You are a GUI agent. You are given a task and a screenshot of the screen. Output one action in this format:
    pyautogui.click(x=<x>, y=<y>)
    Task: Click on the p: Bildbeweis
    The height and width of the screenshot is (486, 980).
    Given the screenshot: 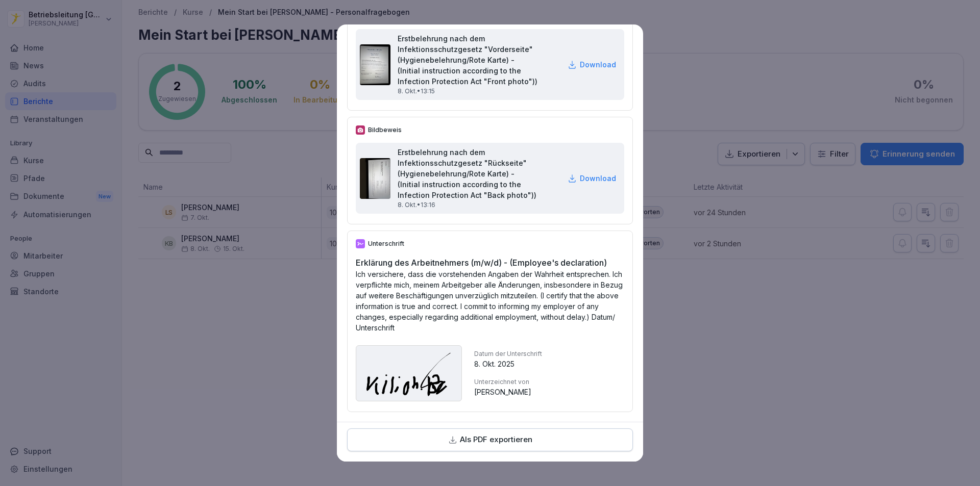 What is the action you would take?
    pyautogui.click(x=385, y=130)
    